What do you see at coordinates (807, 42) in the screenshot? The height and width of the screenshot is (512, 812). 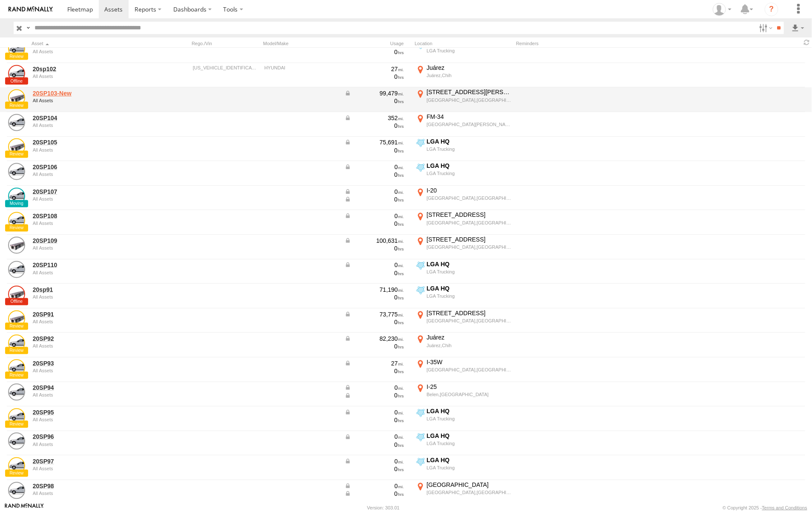 I see `span: Refresh` at bounding box center [807, 42].